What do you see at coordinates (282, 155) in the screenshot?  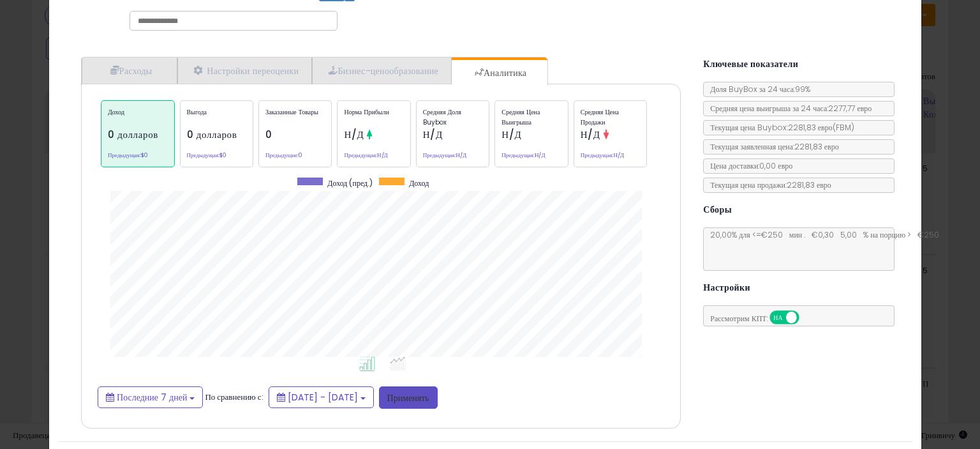 I see `font: Предыдущие:` at bounding box center [282, 155].